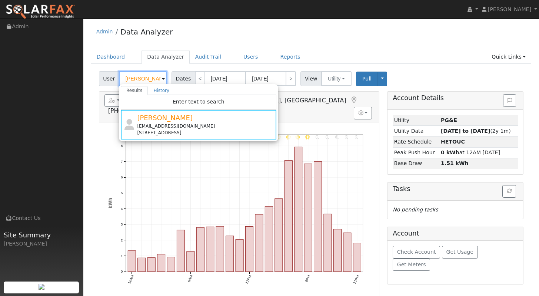 Image resolution: width=539 pixels, height=296 pixels. What do you see at coordinates (455, 98) in the screenshot?
I see `h5: Account Details` at bounding box center [455, 98].